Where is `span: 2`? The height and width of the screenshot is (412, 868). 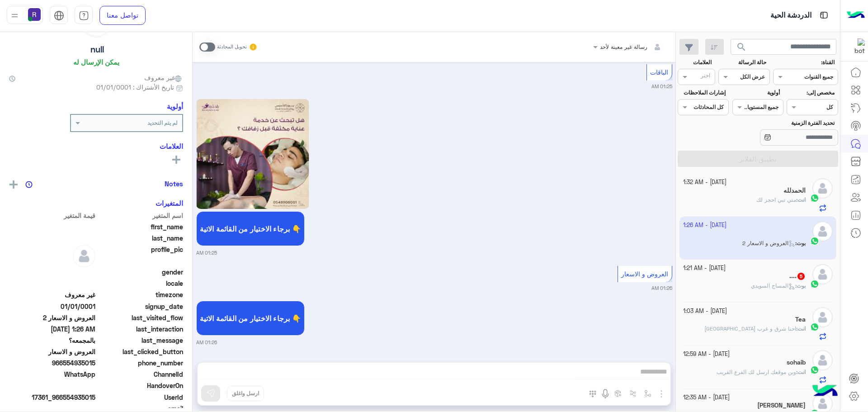 span: 2 is located at coordinates (52, 374).